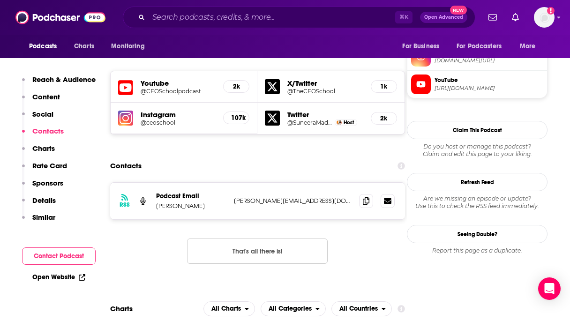  What do you see at coordinates (444, 17) in the screenshot?
I see `button: Open AdvancedNew` at bounding box center [444, 17].